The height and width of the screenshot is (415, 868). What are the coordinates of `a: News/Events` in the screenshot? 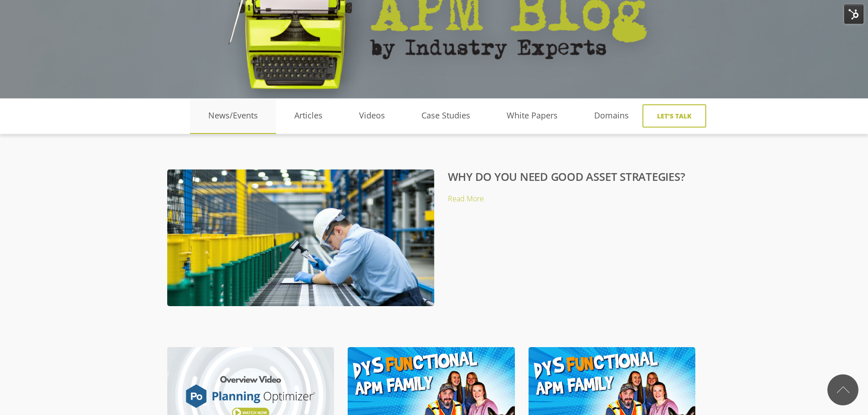 It's located at (233, 116).